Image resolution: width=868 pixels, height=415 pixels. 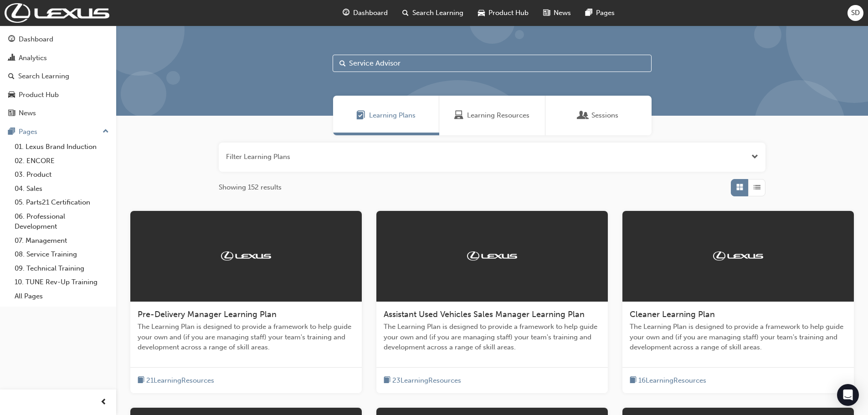 What do you see at coordinates (61, 268) in the screenshot?
I see `a: 09. Technical Training` at bounding box center [61, 268].